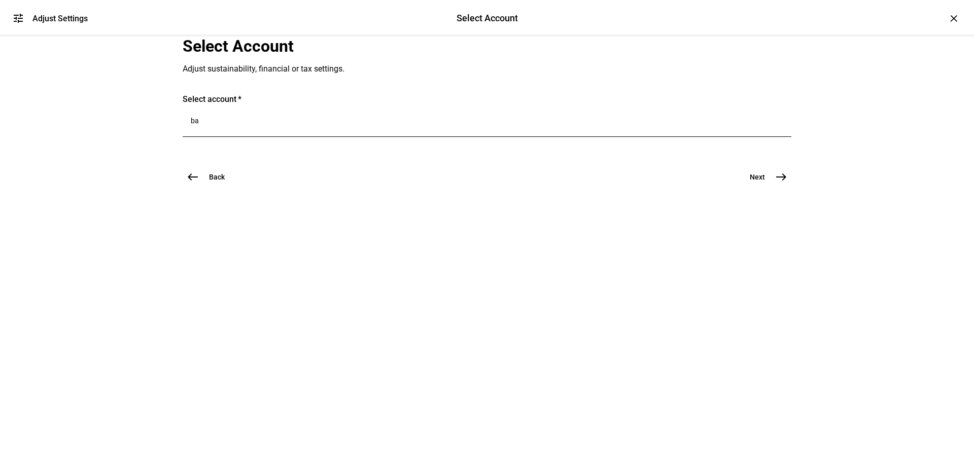 The image size is (974, 462). I want to click on button: Next, so click(764, 177).